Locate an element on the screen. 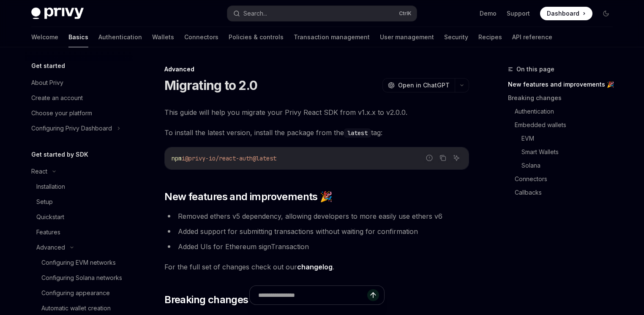 This screenshot has height=315, width=644. a: Demo is located at coordinates (488, 13).